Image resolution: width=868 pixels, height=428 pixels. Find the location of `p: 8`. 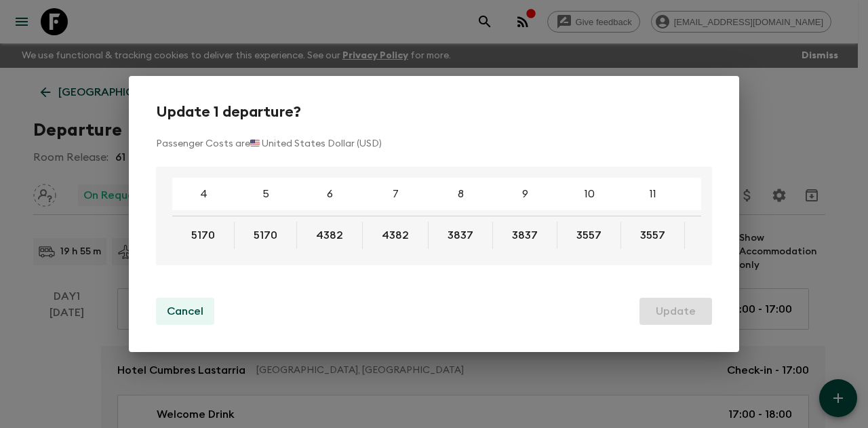

p: 8 is located at coordinates (460, 194).